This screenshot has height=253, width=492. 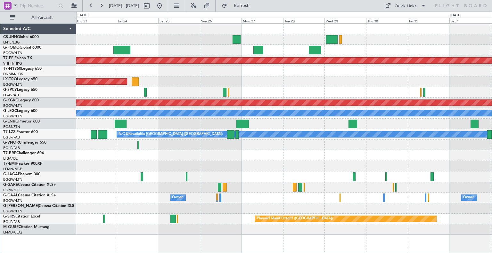 What do you see at coordinates (22, 48) in the screenshot?
I see `a: G-FOMOGlobal 6000` at bounding box center [22, 48].